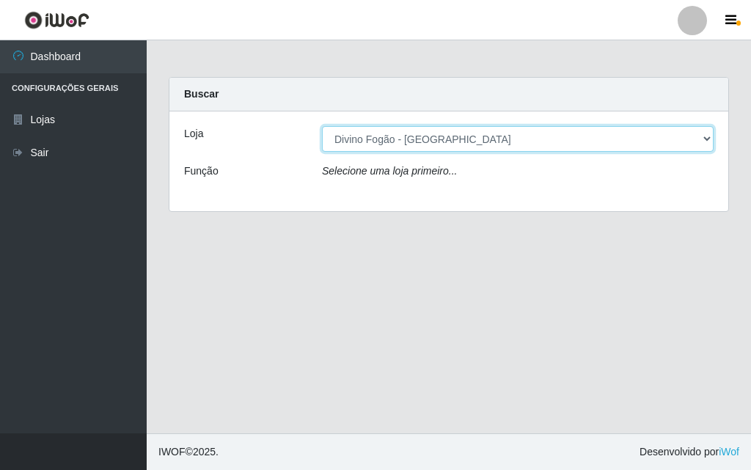  What do you see at coordinates (201, 94) in the screenshot?
I see `strong: Buscar` at bounding box center [201, 94].